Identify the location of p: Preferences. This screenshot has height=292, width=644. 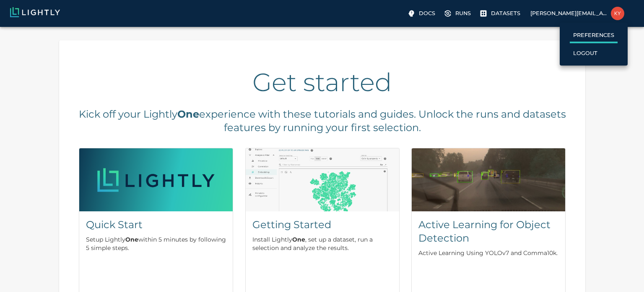
(594, 35).